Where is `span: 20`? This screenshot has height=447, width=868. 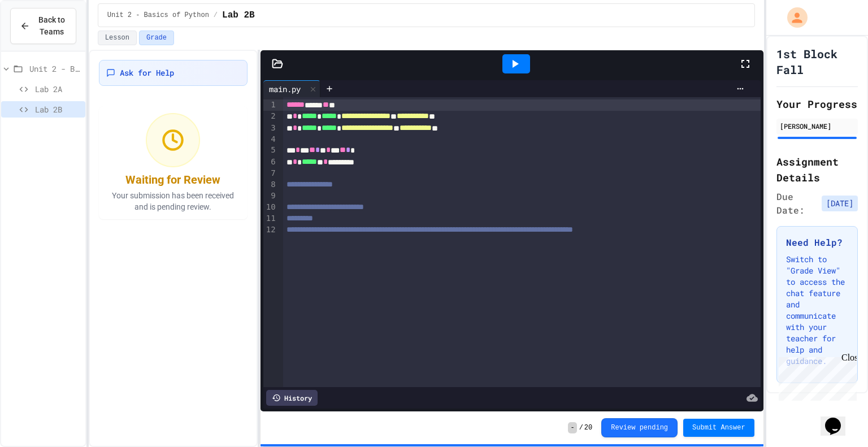 span: 20 is located at coordinates (588, 428).